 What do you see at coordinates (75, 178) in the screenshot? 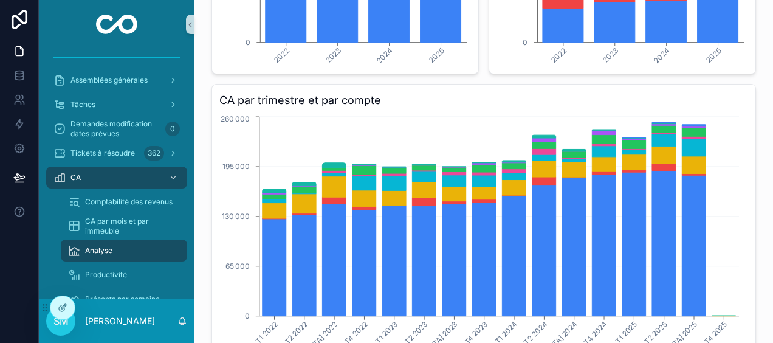
I see `span: CA` at bounding box center [75, 178].